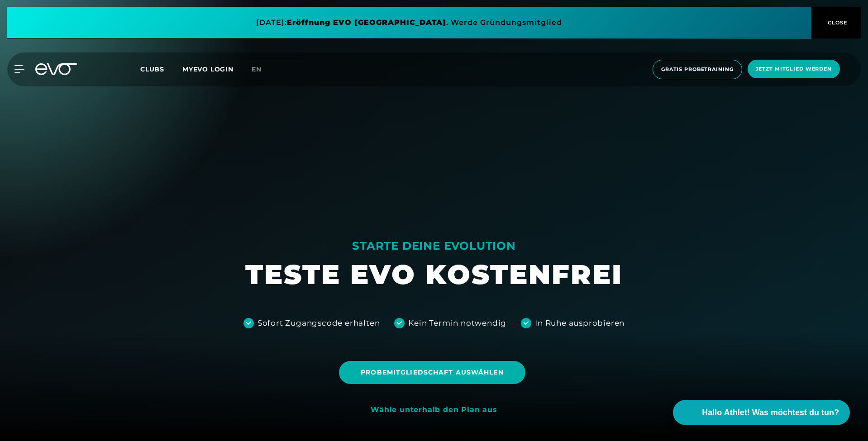 This screenshot has height=441, width=868. What do you see at coordinates (262, 69) in the screenshot?
I see `a: en` at bounding box center [262, 69].